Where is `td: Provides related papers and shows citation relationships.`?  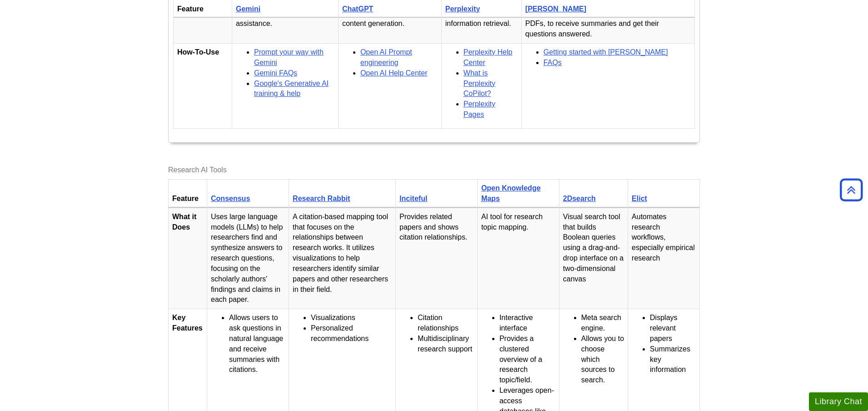
td: Provides related papers and shows citation relationships. is located at coordinates (437, 258).